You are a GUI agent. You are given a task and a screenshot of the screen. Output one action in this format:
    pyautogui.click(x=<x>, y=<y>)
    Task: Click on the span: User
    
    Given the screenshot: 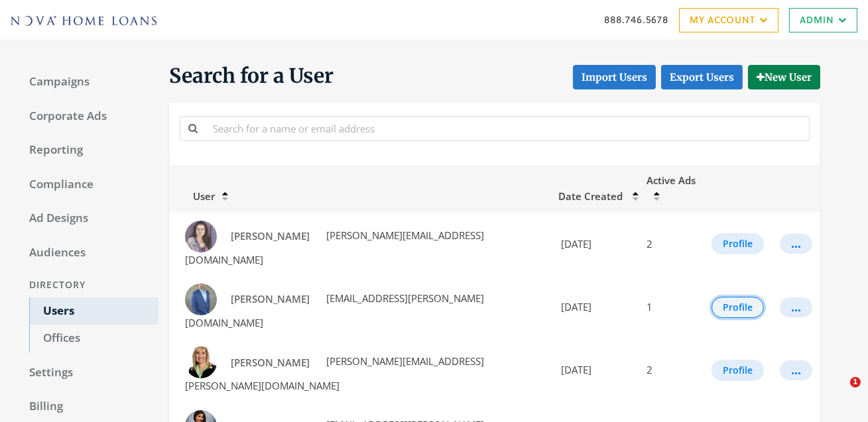 What is the action you would take?
    pyautogui.click(x=196, y=196)
    